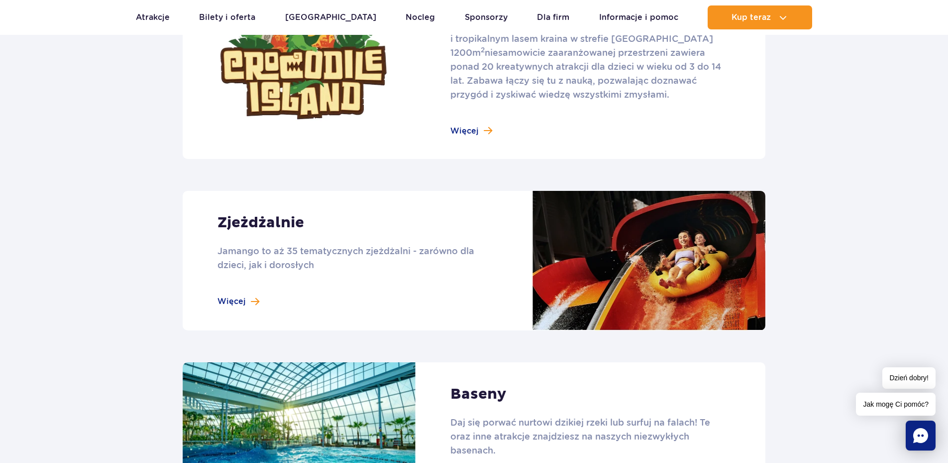  Describe the element at coordinates (751, 17) in the screenshot. I see `span: Kup teraz` at that location.